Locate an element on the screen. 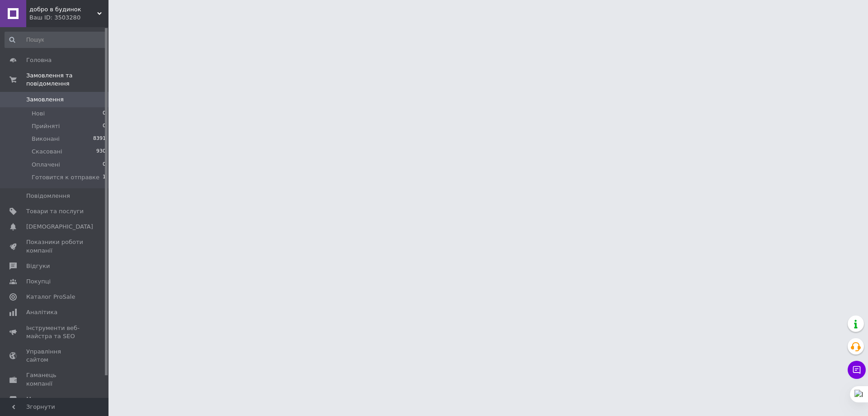 The width and height of the screenshot is (868, 416). span: Прийняті is located at coordinates (45, 126).